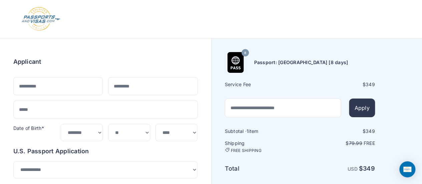  Describe the element at coordinates (407, 169) in the screenshot. I see `div: Open Intercom Messenger` at that location.